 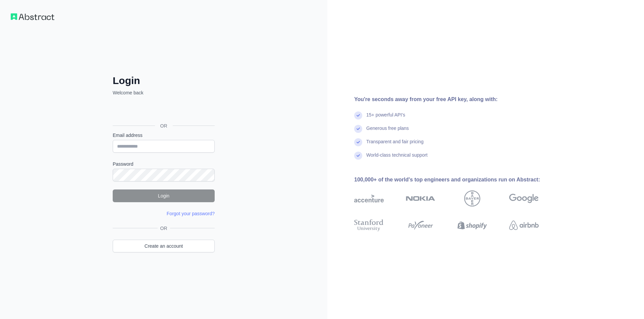 I want to click on img: airbnb, so click(x=524, y=226).